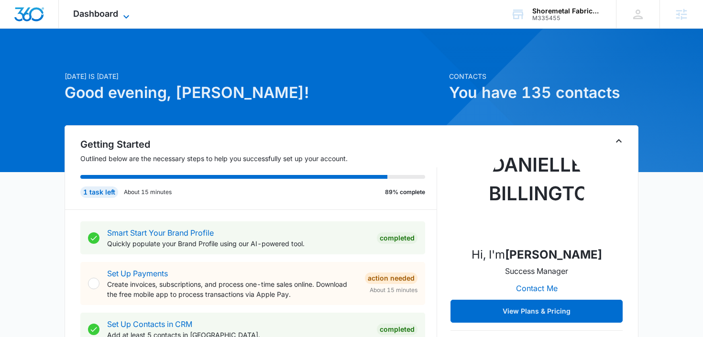  I want to click on div: account id, so click(567, 18).